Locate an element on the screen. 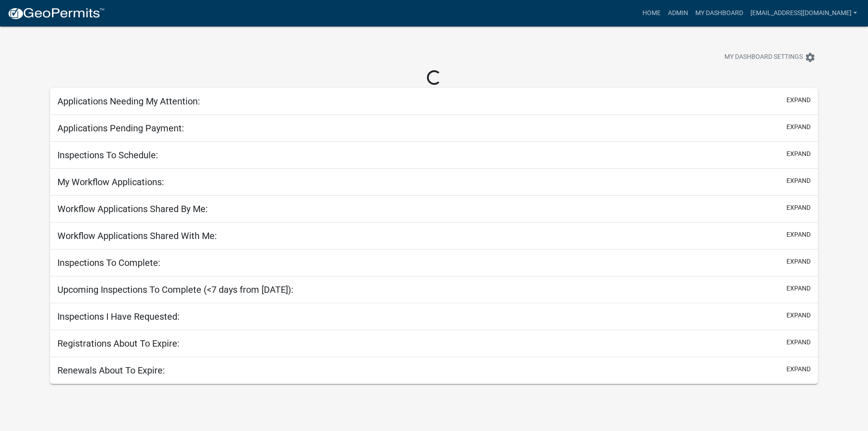 This screenshot has width=868, height=431. i: settings is located at coordinates (810, 57).